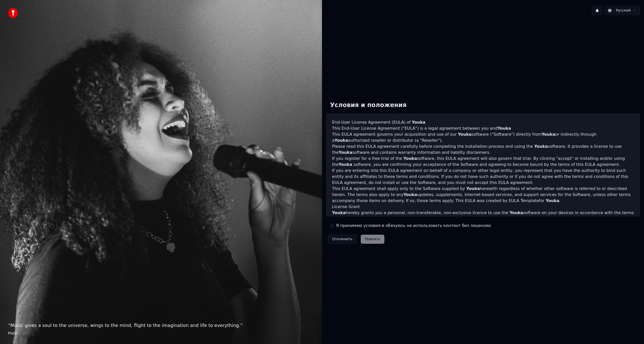 Image resolution: width=644 pixels, height=344 pixels. Describe the element at coordinates (483, 122) in the screenshot. I see `h3: End-User License Agreement (EULA) of` at that location.